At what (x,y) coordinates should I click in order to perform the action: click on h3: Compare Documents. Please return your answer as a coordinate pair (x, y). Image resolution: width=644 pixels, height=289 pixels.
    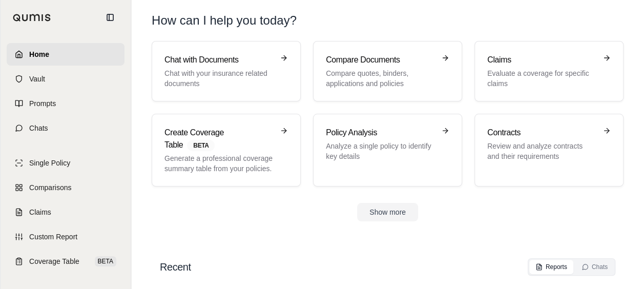
    Looking at the image, I should click on (380, 60).